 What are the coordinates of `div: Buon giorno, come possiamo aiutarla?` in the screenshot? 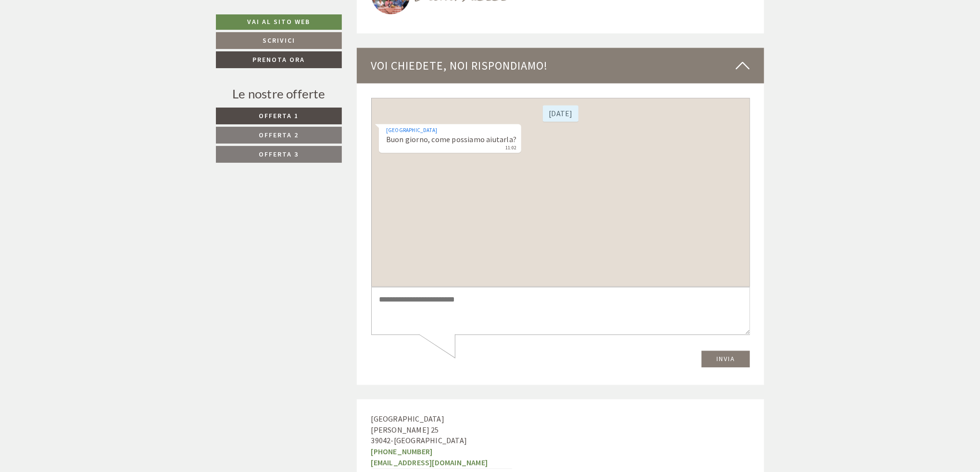 It's located at (79, 41).